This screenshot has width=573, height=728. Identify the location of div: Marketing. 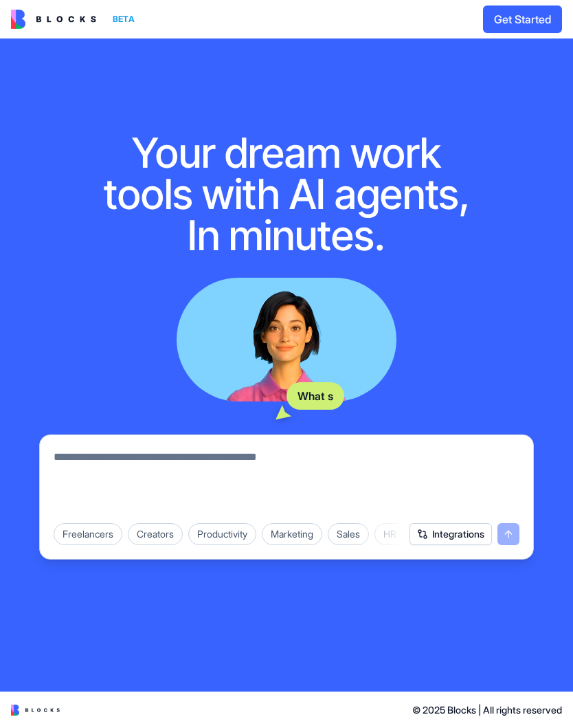
(292, 534).